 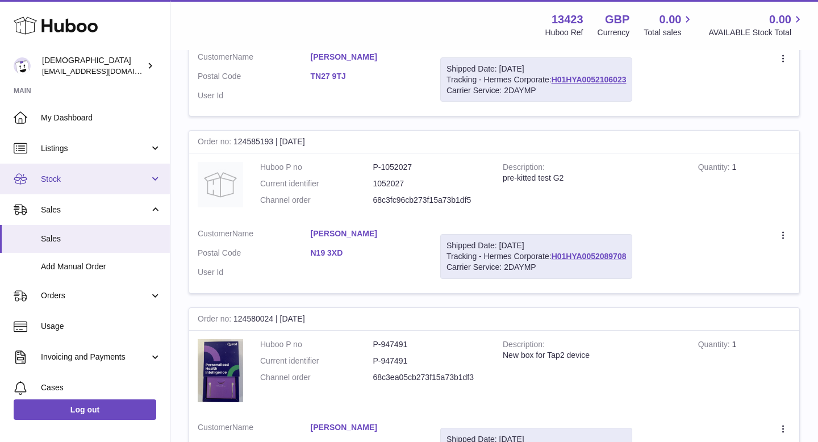 I want to click on span: Stock, so click(x=95, y=179).